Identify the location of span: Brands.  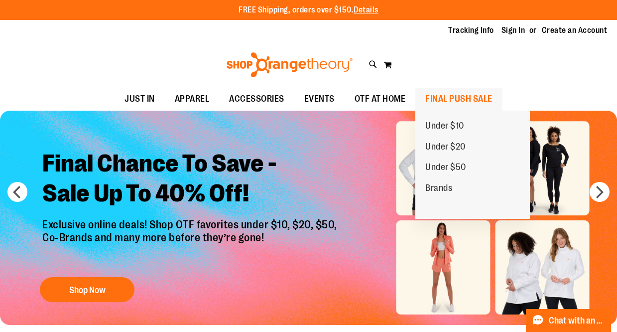
(439, 189).